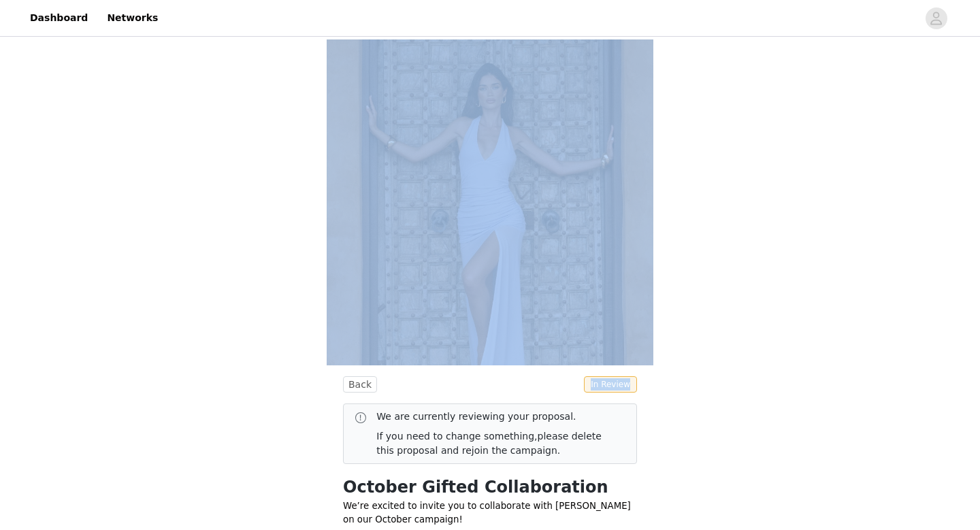 The width and height of the screenshot is (980, 530). Describe the element at coordinates (490, 202) in the screenshot. I see `img: campaign image` at that location.